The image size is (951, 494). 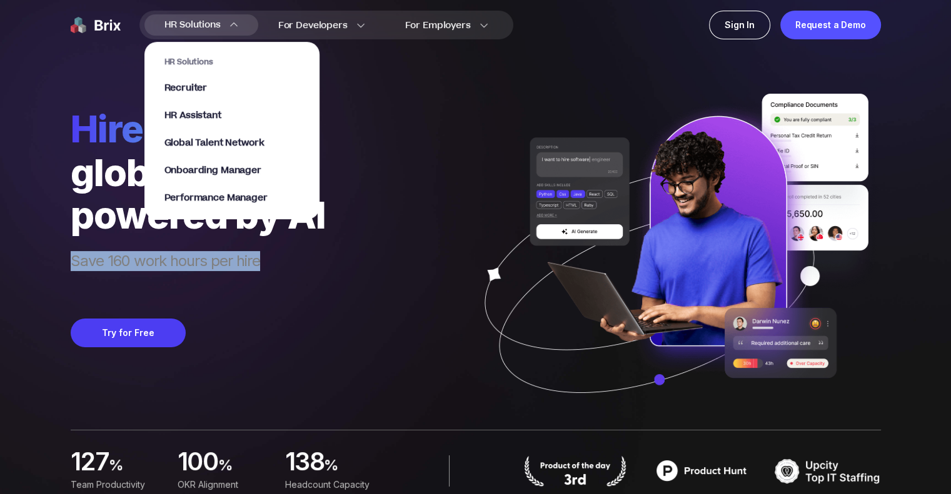 I want to click on div: OKR Alignment, so click(x=223, y=485).